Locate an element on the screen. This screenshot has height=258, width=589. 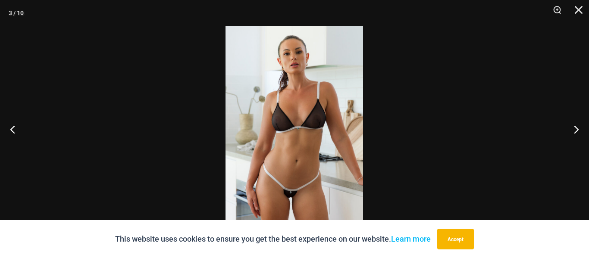
img: Electric Illusion Noir 1521 Bra 611 Micro 02 is located at coordinates (294, 129).